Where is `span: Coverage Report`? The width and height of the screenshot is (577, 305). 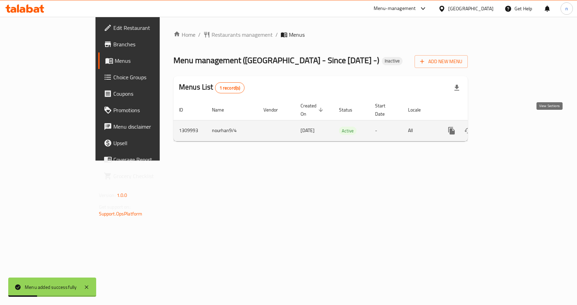 span: Coverage Report is located at coordinates (150, 160).